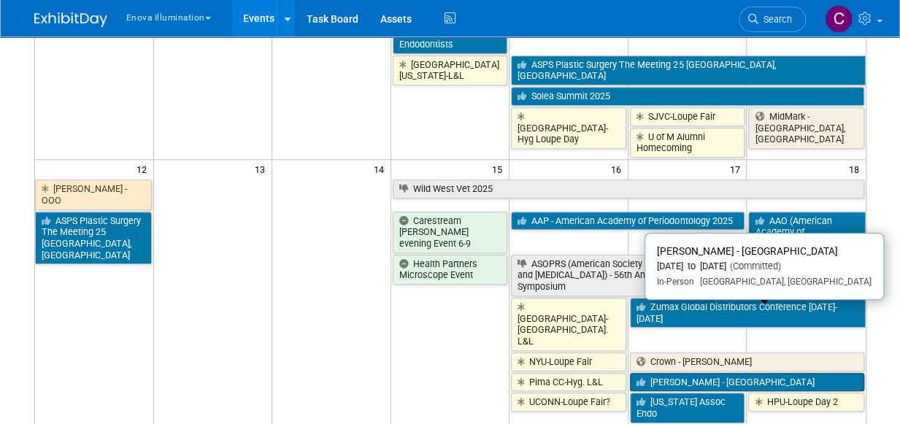  Describe the element at coordinates (628, 221) in the screenshot. I see `a: AAP - American Academy of Periodontology 2025` at that location.